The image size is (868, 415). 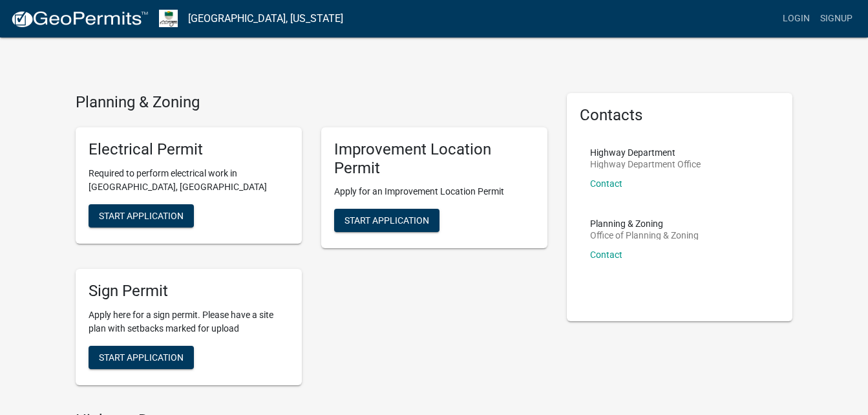 I want to click on img: Morgan County, Indiana, so click(x=168, y=18).